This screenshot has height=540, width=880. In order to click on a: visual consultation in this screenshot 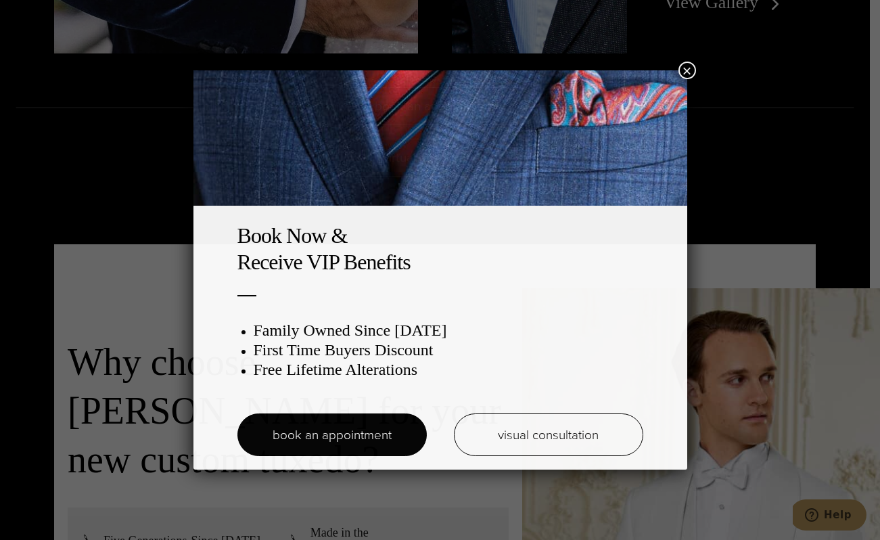, I will do `click(548, 434)`.